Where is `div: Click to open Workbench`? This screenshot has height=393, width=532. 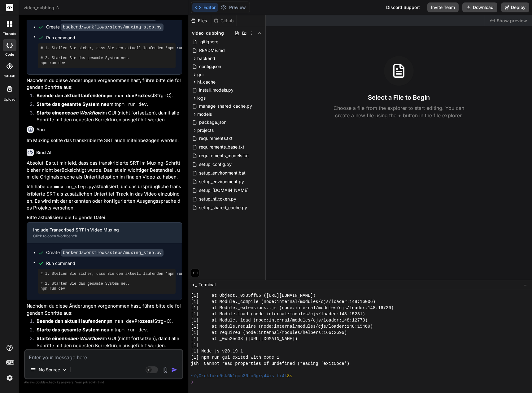 div: Click to open Workbench is located at coordinates (100, 236).